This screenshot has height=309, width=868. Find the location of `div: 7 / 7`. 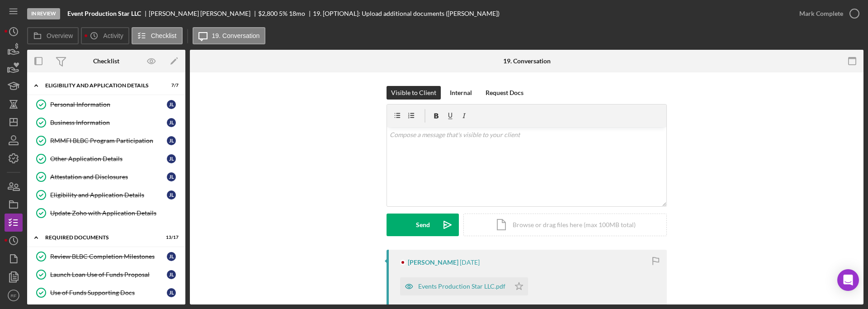

div: 7 / 7 is located at coordinates (170, 85).